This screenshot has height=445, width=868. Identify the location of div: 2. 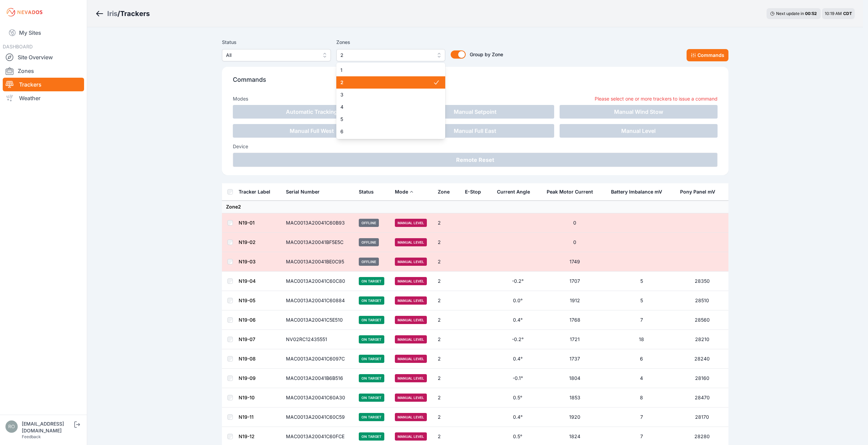
(390, 101).